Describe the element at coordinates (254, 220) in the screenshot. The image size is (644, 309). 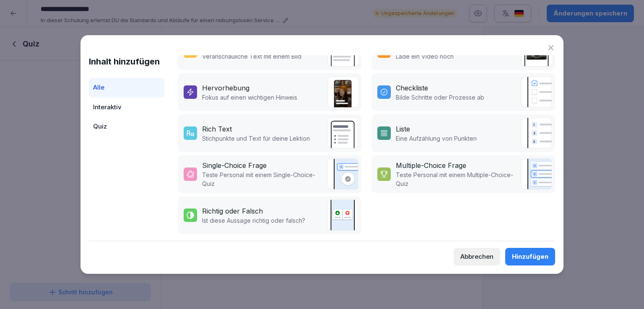
I see `p: Ist diese Aussage richtig oder falsch?` at that location.